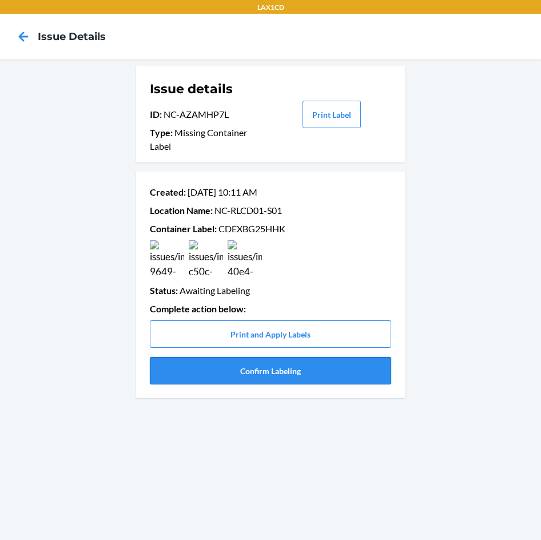 The image size is (541, 540). What do you see at coordinates (271, 334) in the screenshot?
I see `button: Print and Apply Labels` at bounding box center [271, 334].